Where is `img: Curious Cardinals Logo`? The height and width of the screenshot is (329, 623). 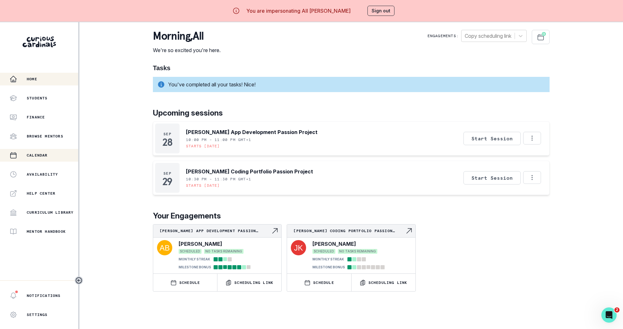 img: Curious Cardinals Logo is located at coordinates (39, 42).